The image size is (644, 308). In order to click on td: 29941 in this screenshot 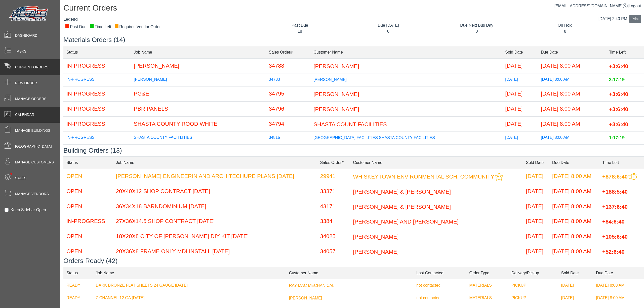, I will do `click(334, 176)`.